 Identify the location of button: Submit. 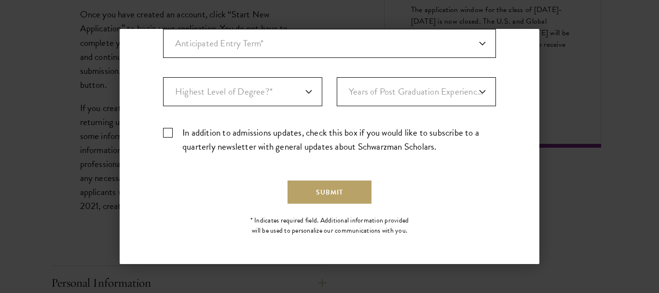
(329, 192).